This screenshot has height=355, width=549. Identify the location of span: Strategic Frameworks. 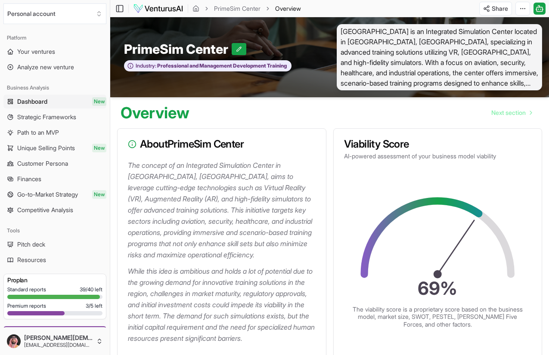
(46, 117).